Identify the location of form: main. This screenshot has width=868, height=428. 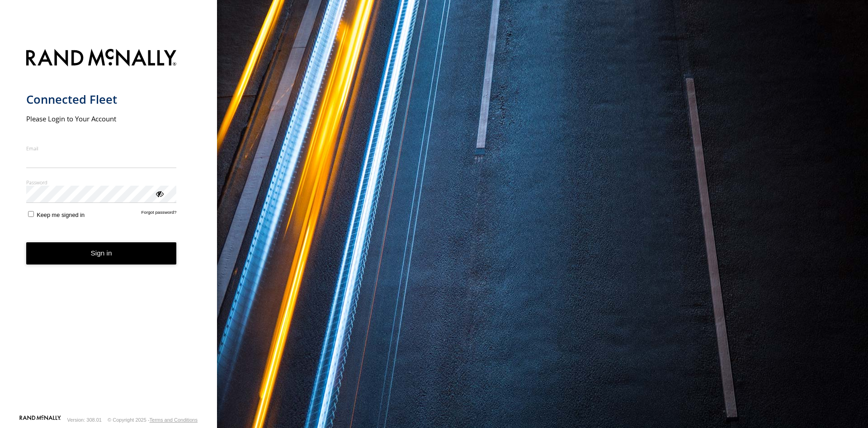
(108, 228).